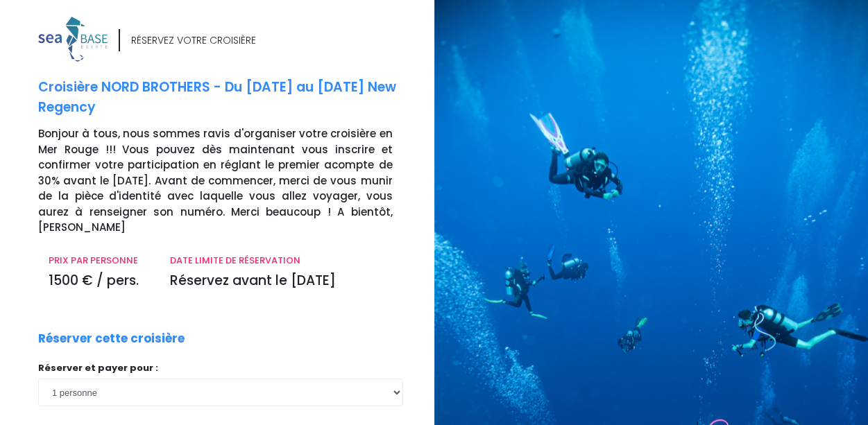 Image resolution: width=868 pixels, height=425 pixels. Describe the element at coordinates (281, 261) in the screenshot. I see `p: DATE LIMITE DE RÉSERVATION` at that location.